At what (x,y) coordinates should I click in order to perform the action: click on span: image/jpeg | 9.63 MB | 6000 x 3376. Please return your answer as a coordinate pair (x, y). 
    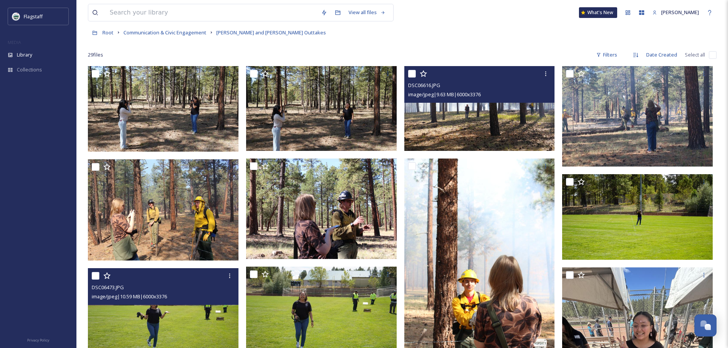
    Looking at the image, I should click on (444, 94).